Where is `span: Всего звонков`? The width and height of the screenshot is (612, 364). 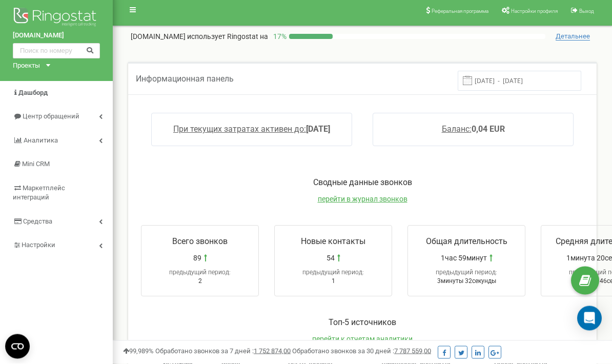 span: Всего звонков is located at coordinates (200, 241).